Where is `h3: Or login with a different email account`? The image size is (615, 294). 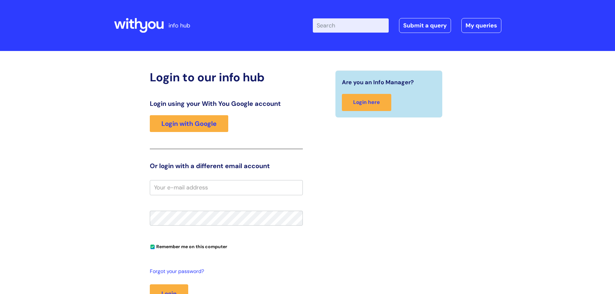 h3: Or login with a different email account is located at coordinates (226, 166).